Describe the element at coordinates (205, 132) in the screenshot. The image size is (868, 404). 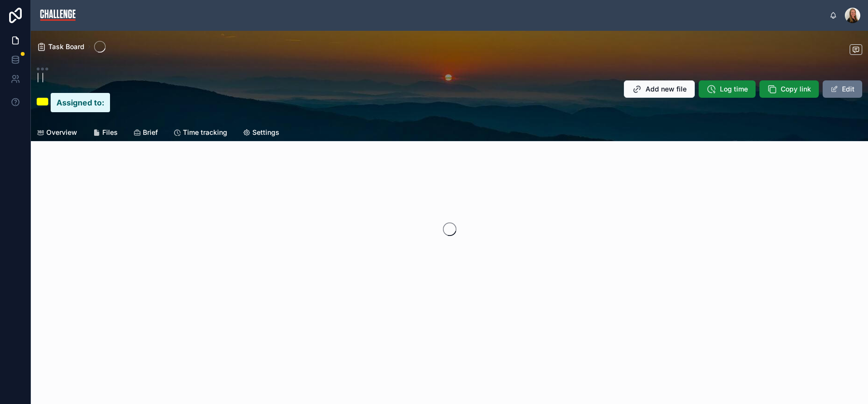
I see `span: Time tracking` at that location.